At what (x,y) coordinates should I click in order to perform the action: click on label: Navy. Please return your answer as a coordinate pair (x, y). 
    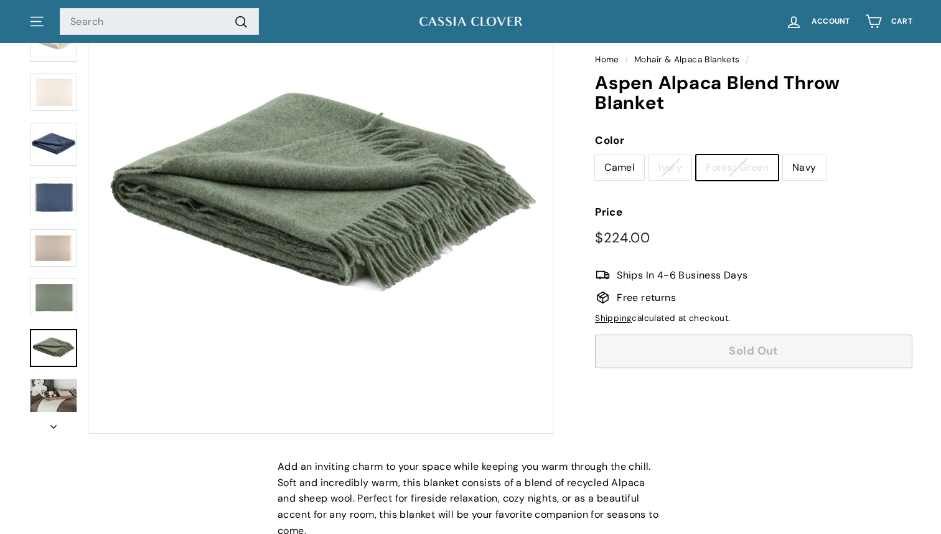
    Looking at the image, I should click on (804, 167).